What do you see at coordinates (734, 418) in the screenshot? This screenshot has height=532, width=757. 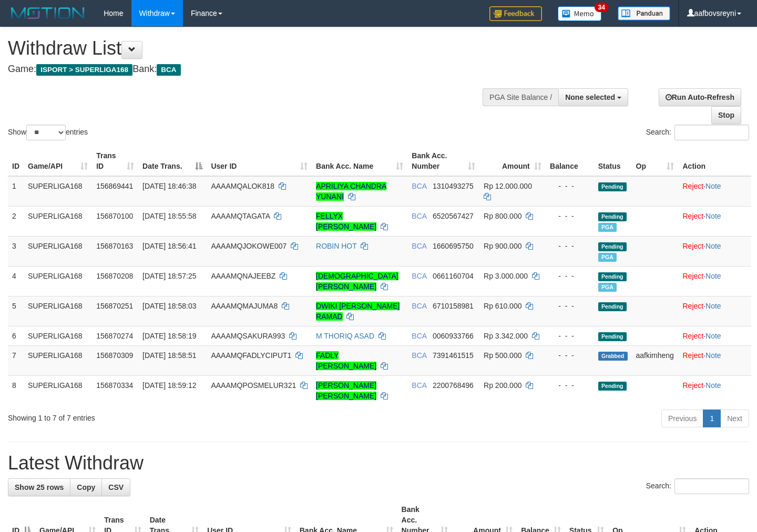 I see `a: Next` at bounding box center [734, 418].